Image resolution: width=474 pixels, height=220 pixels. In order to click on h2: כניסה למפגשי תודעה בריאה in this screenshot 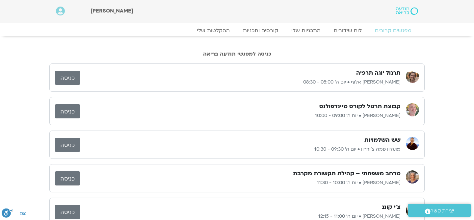, I will do `click(237, 54)`.